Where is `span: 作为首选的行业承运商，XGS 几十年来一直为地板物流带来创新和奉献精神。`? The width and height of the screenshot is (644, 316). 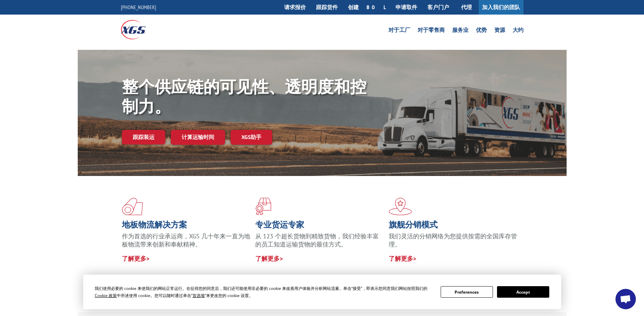
span: 作为首选的行业承运商，XGS 几十年来一直为地板物流带来创新和奉献精神。 is located at coordinates (186, 240).